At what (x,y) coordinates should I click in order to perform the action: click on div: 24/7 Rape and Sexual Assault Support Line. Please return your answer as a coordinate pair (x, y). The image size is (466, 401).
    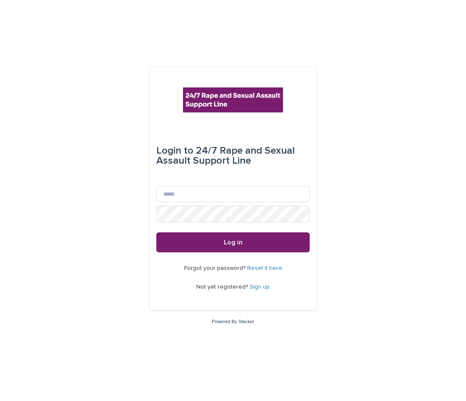
    Looking at the image, I should click on (233, 156).